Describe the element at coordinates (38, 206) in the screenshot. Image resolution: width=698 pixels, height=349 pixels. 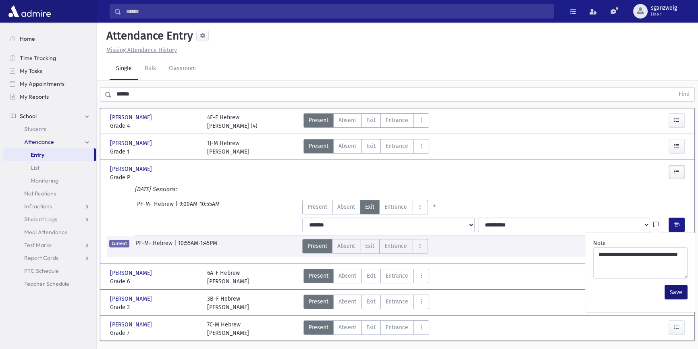
I see `span: Infractions` at that location.